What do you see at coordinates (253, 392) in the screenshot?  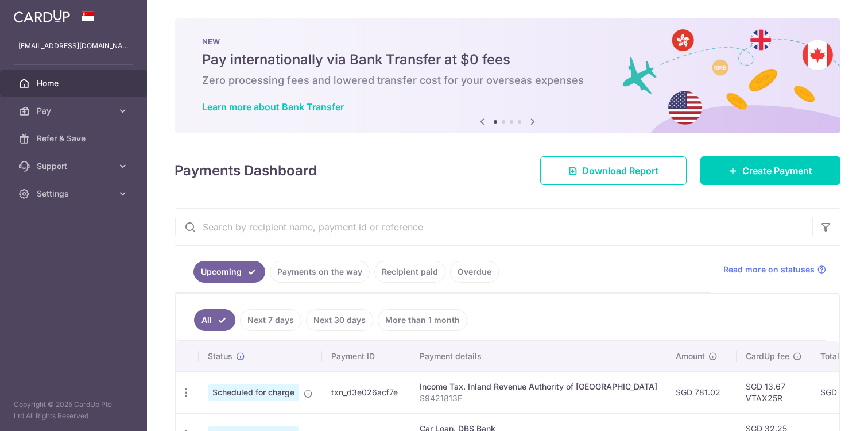 I see `span: Scheduled for charge` at bounding box center [253, 392].